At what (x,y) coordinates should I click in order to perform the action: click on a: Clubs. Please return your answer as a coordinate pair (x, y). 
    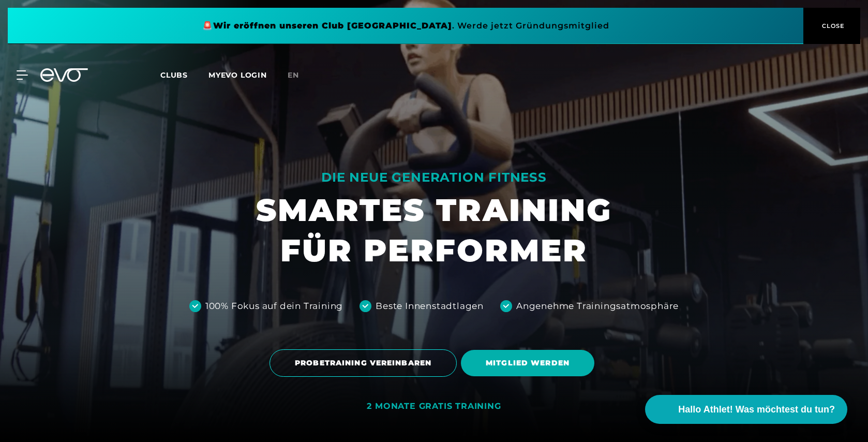
    Looking at the image, I should click on (184, 74).